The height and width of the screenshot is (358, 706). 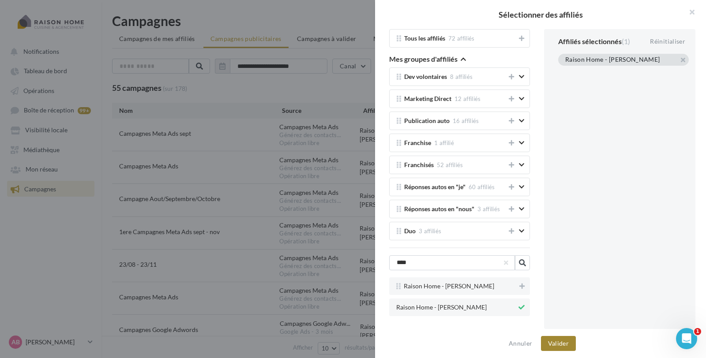 What do you see at coordinates (482, 187) in the screenshot?
I see `span: 60 affiliés` at bounding box center [482, 187].